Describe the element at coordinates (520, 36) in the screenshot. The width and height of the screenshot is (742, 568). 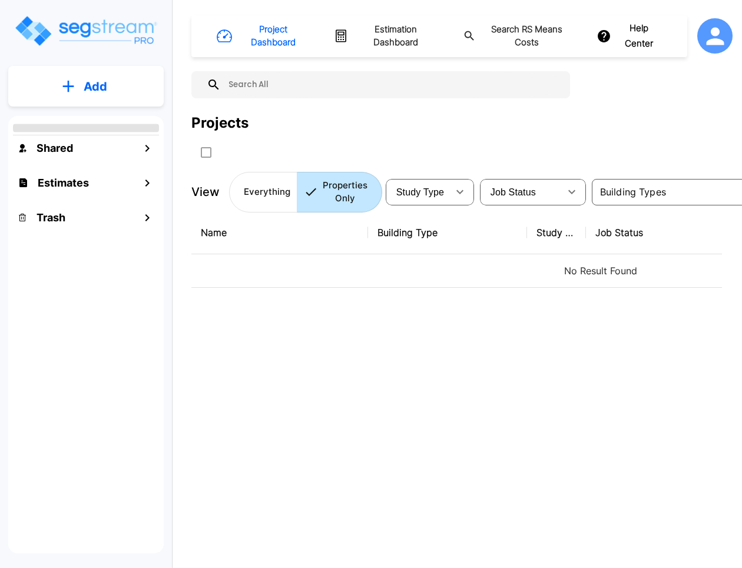
I see `button: Search RS Means Costs` at that location.